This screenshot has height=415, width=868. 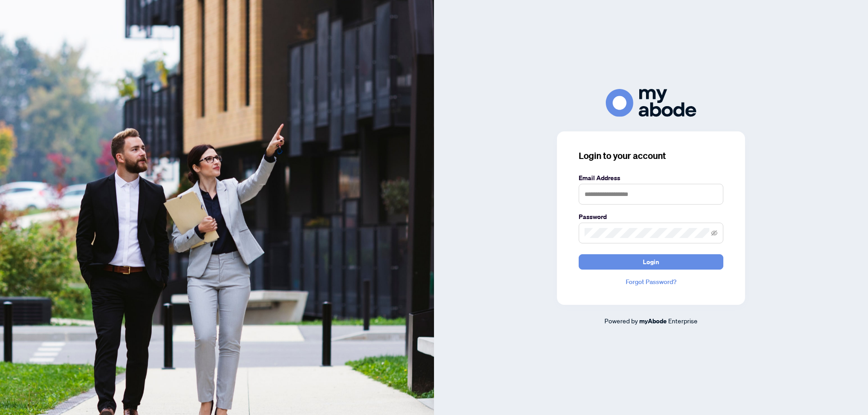 I want to click on a: myAbode, so click(x=653, y=321).